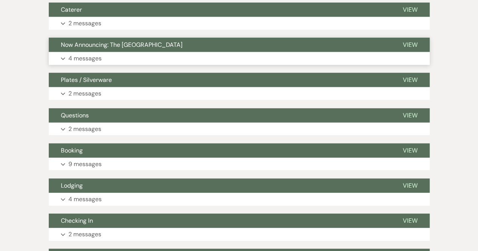 This screenshot has height=251, width=478. I want to click on span: Booking, so click(72, 150).